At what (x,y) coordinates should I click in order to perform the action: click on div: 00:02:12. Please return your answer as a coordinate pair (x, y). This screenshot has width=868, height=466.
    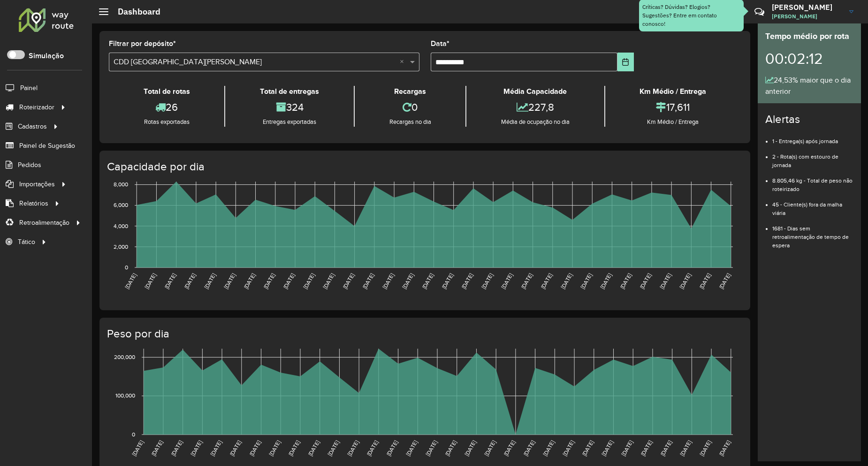
    Looking at the image, I should click on (809, 59).